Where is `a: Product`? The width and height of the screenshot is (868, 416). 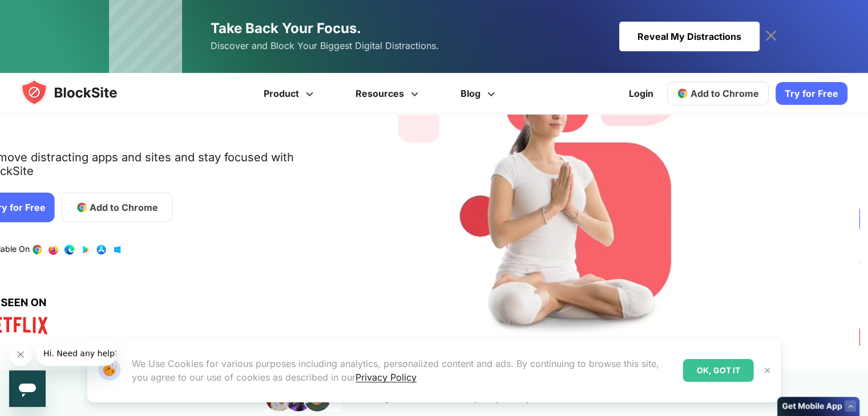
a: Product is located at coordinates (290, 93).